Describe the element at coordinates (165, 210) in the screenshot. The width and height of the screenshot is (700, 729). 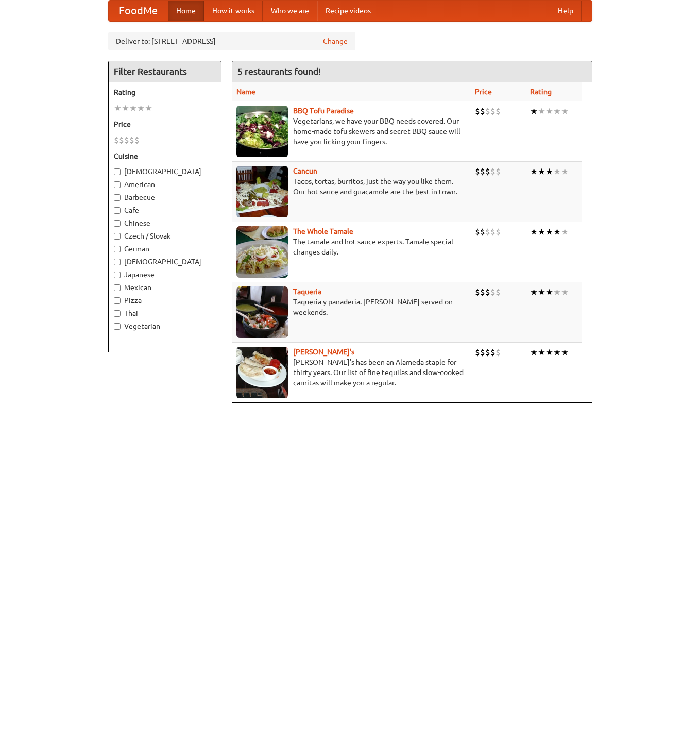
I see `label: Cafe` at that location.